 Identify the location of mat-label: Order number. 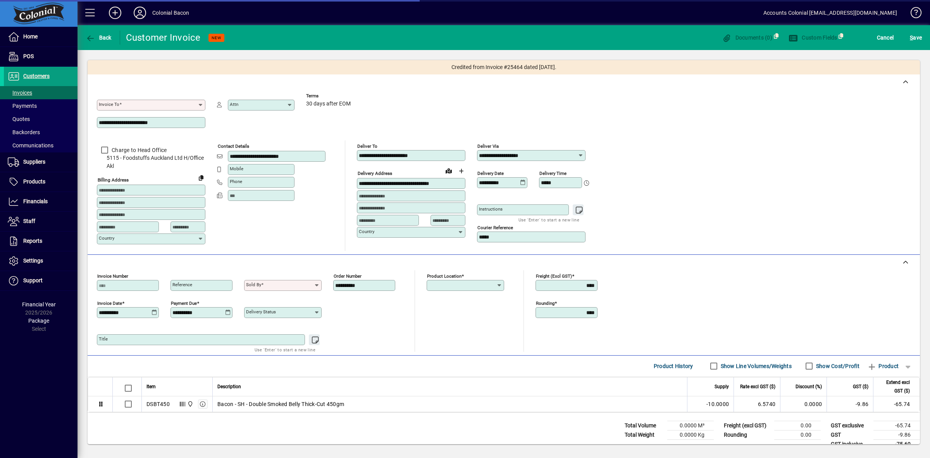
(348, 276).